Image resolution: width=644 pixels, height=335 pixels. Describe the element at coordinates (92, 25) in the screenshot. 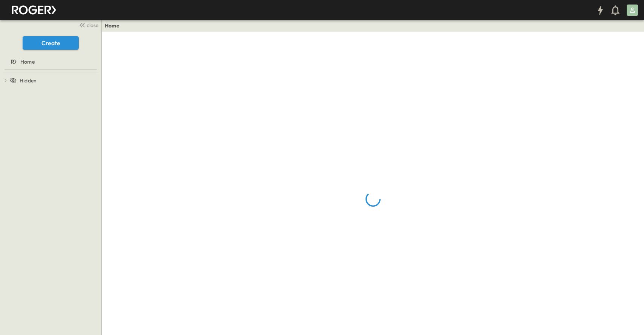

I see `span: close` at that location.